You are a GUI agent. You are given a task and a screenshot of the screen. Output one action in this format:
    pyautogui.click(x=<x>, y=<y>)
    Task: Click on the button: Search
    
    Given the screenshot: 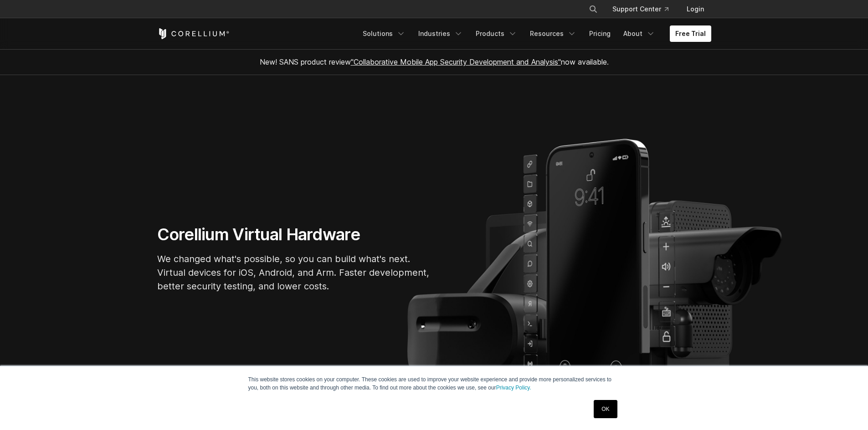 What is the action you would take?
    pyautogui.click(x=593, y=9)
    